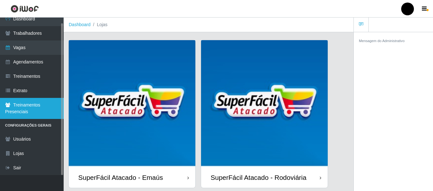  Describe the element at coordinates (80, 25) in the screenshot. I see `a: Dashboard` at that location.